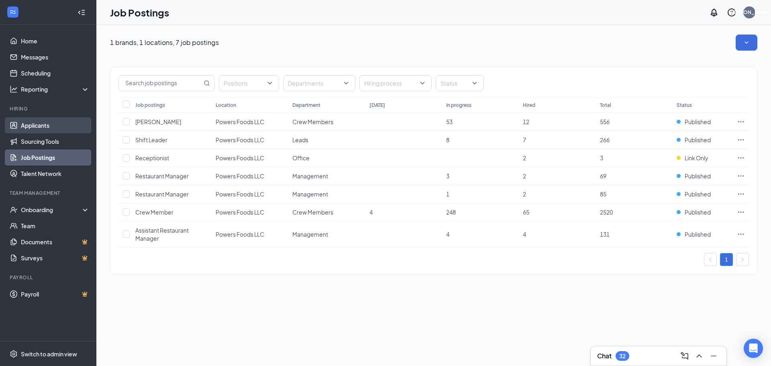  I want to click on svg: ComposeMessage, so click(685, 356).